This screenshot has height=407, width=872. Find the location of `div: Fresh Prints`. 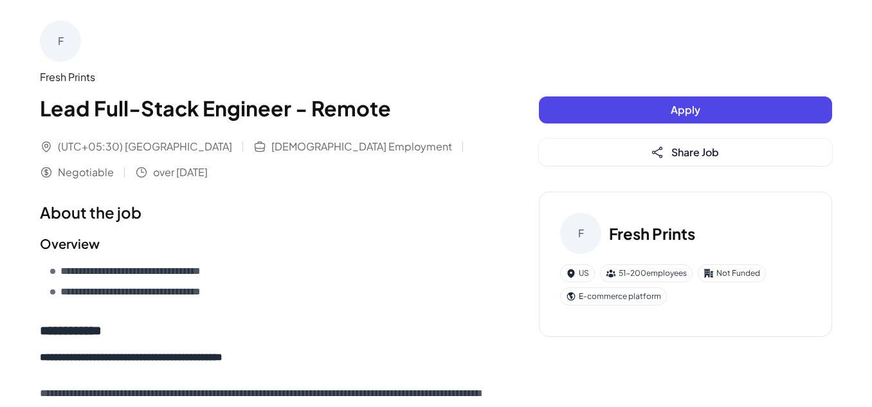

div: Fresh Prints is located at coordinates (264, 77).